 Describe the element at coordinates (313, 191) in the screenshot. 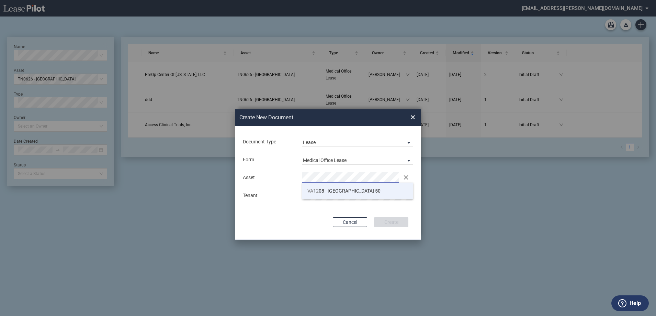

I see `span: VA12` at that location.